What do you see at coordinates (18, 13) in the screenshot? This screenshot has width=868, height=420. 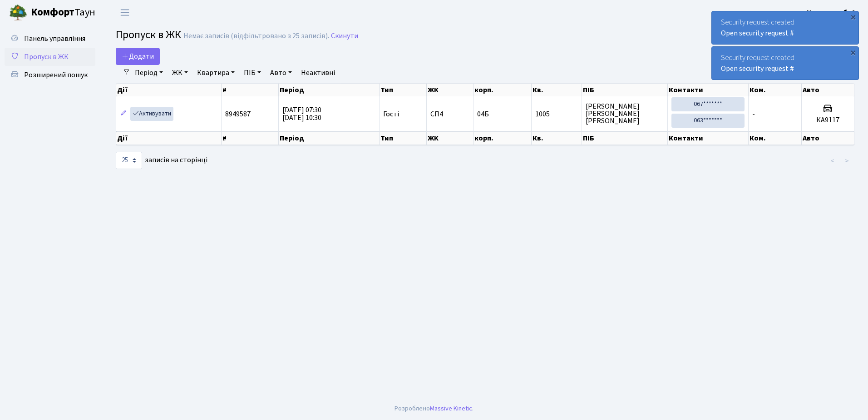 I see `img: logo.png` at bounding box center [18, 13].